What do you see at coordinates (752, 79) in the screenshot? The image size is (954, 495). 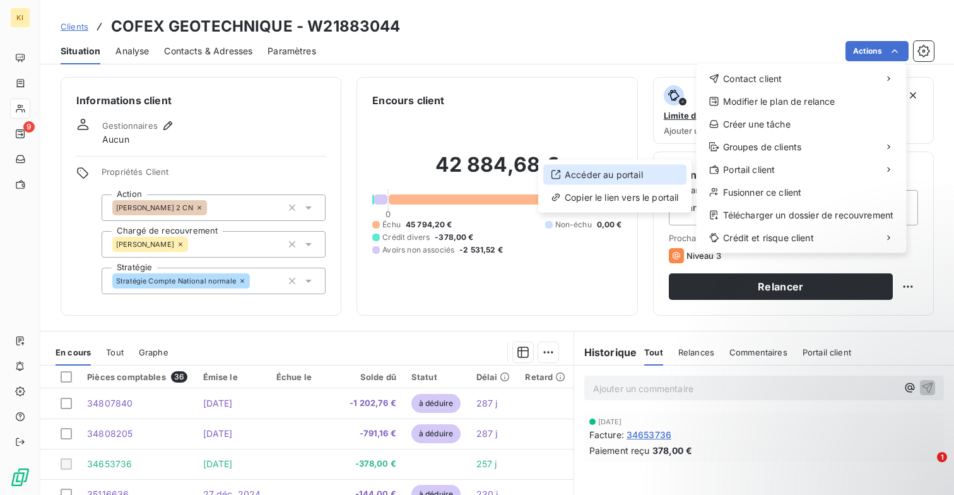 I see `span: Contact client` at bounding box center [752, 79].